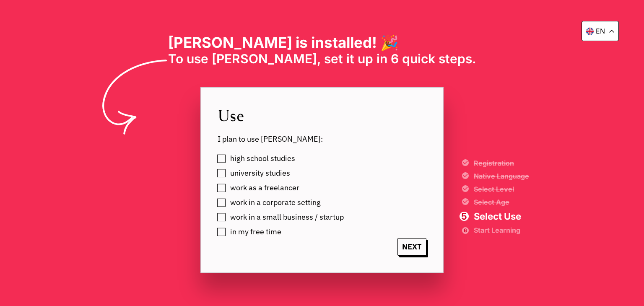  What do you see at coordinates (412, 247) in the screenshot?
I see `span: NEXT` at bounding box center [412, 247].